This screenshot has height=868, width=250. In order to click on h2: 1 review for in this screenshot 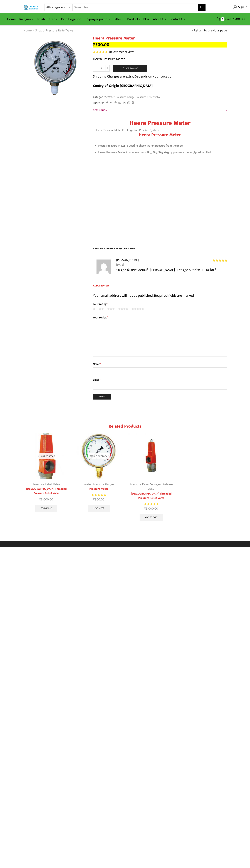, I will do `click(160, 250)`.